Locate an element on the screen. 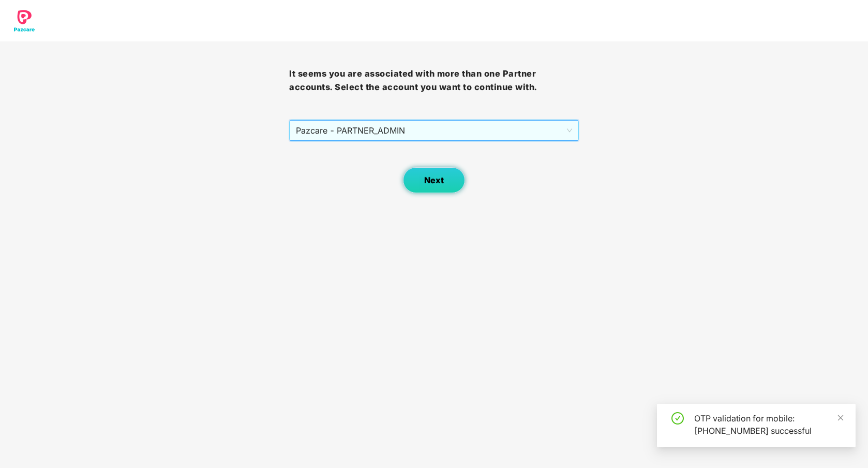 The image size is (868, 468). span: Pazcare - PARTNER_ADMIN is located at coordinates (433, 131).